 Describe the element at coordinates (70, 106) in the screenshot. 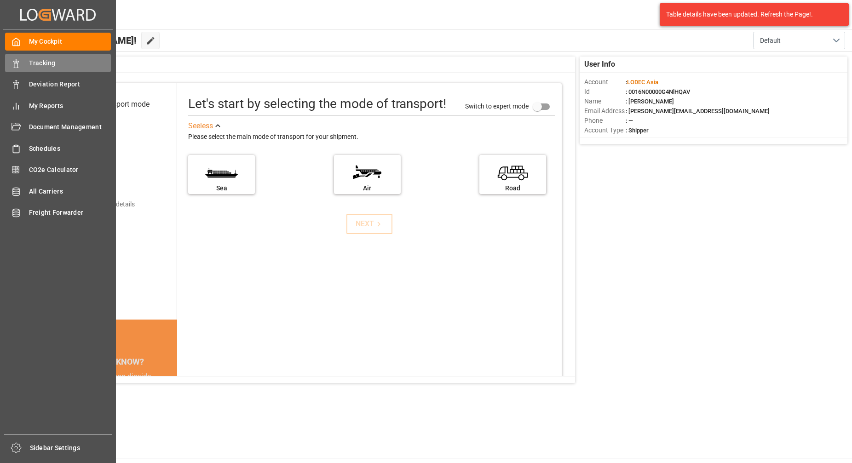

I see `span: My Reports` at that location.